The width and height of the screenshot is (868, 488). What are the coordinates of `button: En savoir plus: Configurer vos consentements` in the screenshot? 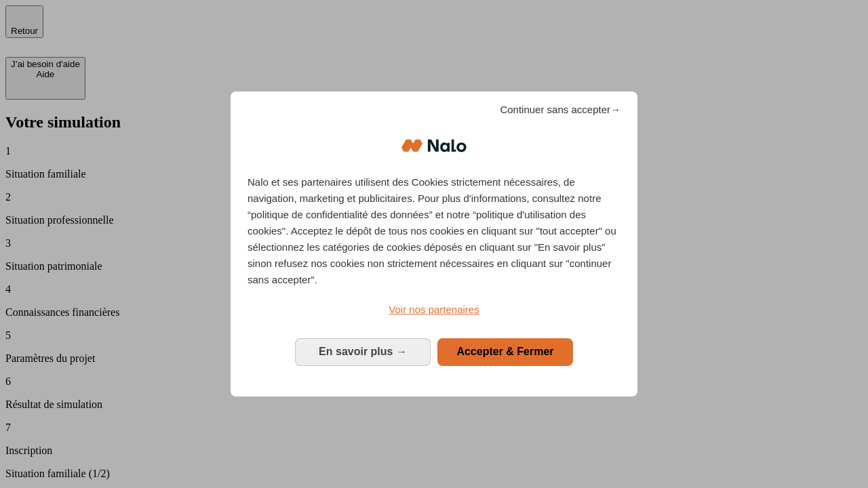 It's located at (363, 351).